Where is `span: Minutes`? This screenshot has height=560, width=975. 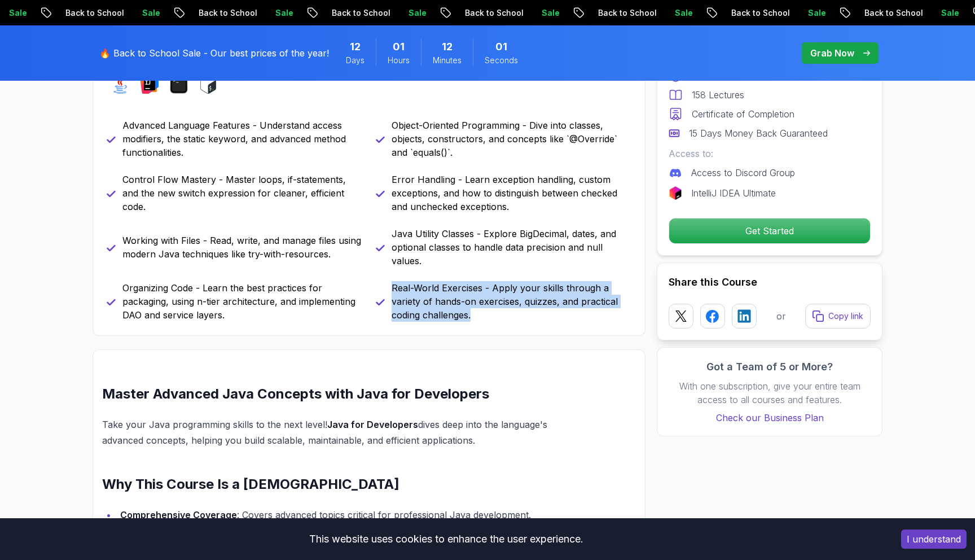 span: Minutes is located at coordinates (447, 61).